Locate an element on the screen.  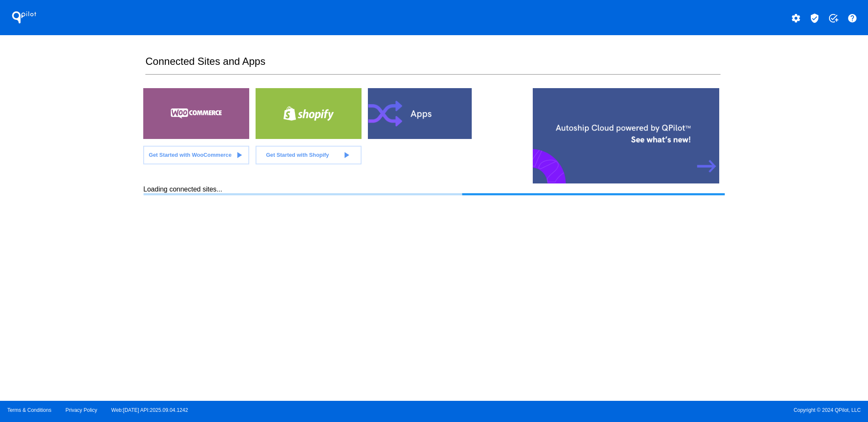
a: Get Started with Shopify is located at coordinates (308, 155).